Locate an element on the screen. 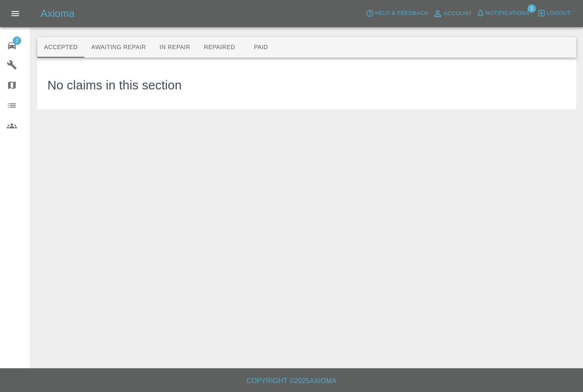  span: Logout is located at coordinates (559, 13).